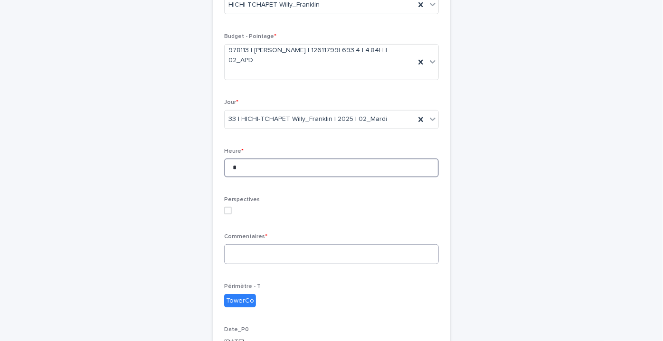 This screenshot has height=341, width=663. I want to click on font: Heure, so click(233, 152).